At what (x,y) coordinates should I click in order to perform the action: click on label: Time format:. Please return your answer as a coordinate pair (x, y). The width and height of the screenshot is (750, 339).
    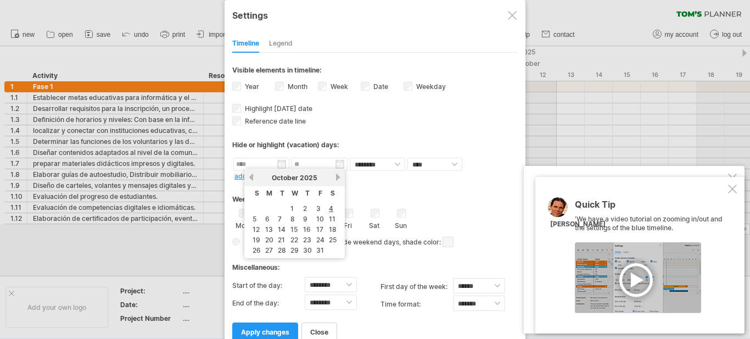
    Looking at the image, I should click on (417, 304).